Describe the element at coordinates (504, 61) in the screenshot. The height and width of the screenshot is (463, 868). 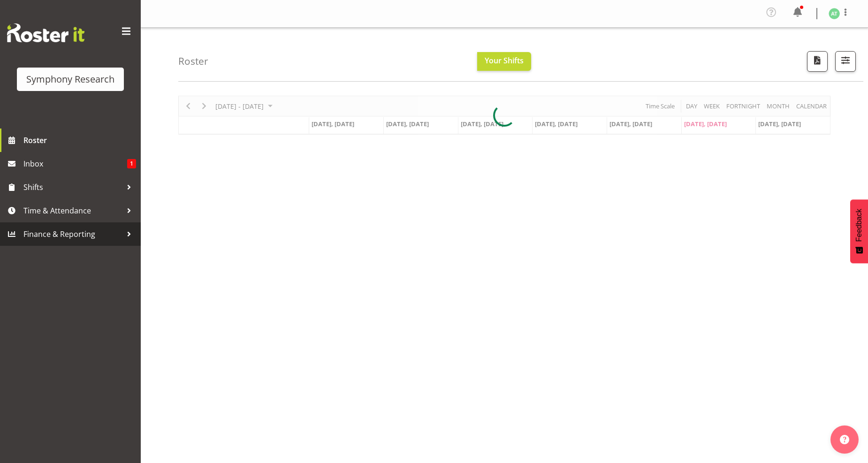
I see `button: Your Shifts` at that location.